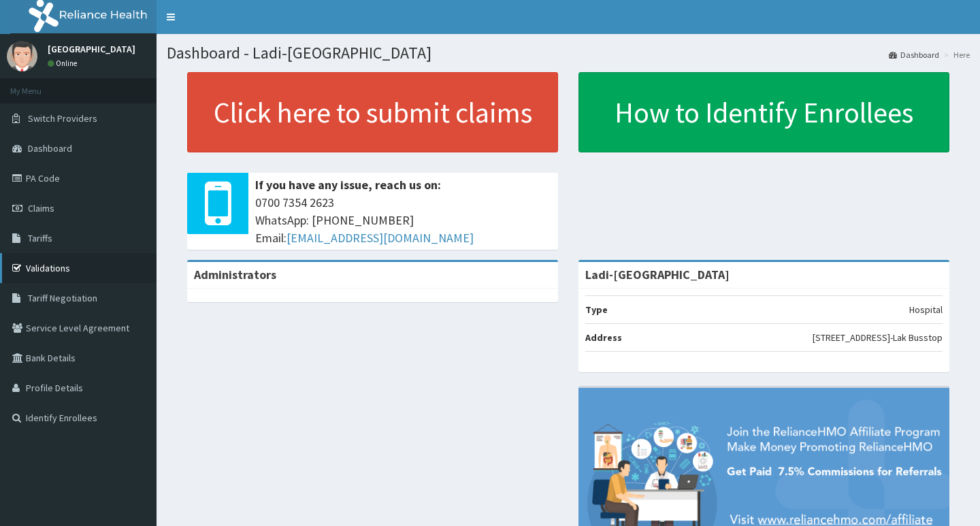 Image resolution: width=980 pixels, height=526 pixels. Describe the element at coordinates (64, 63) in the screenshot. I see `a: Online` at that location.